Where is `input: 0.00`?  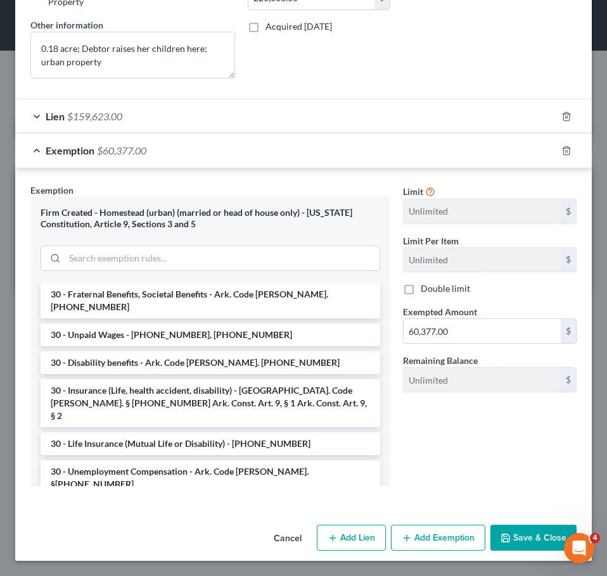 input: 0.00 is located at coordinates (482, 331).